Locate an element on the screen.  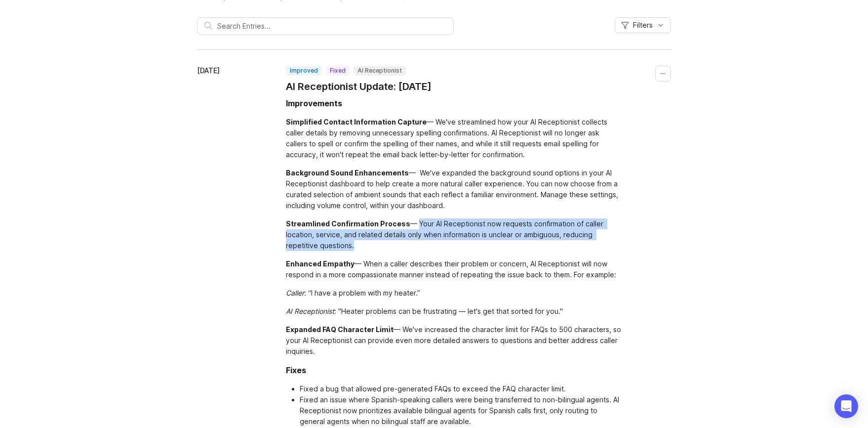
div: Improvements is located at coordinates (314, 103).